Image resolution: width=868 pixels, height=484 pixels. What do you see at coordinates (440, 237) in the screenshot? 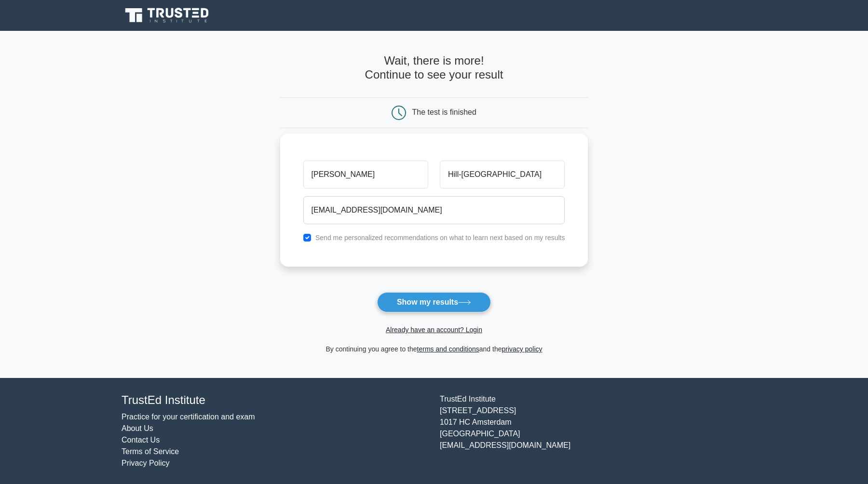
I see `label: Send me personalized recommendations on what to learn next based on my results` at bounding box center [440, 237].